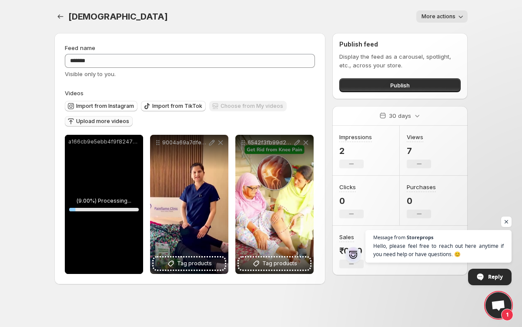  I want to click on div: 9004a69a7dfe43f0bc3120f477e22570HD-1080p-25Mbps-49395570Tag products, so click(189, 204).